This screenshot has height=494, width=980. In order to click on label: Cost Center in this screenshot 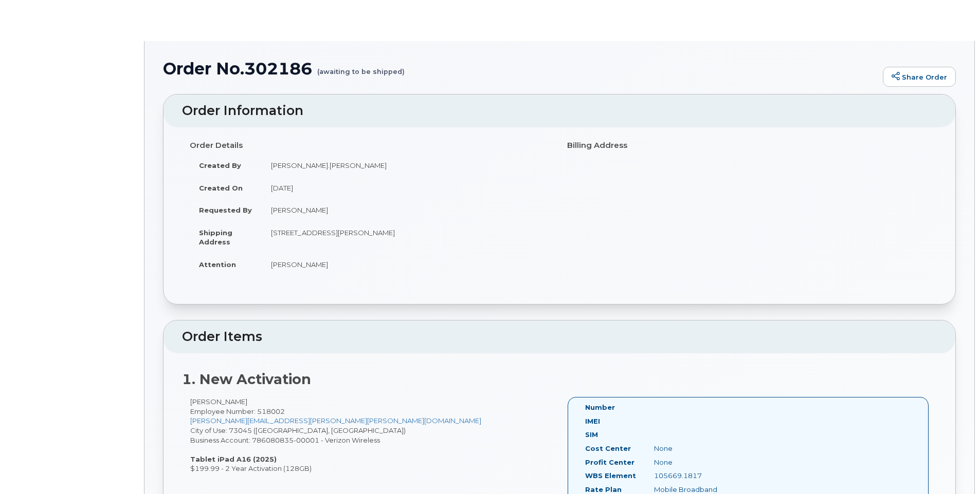, I will do `click(608, 449)`.